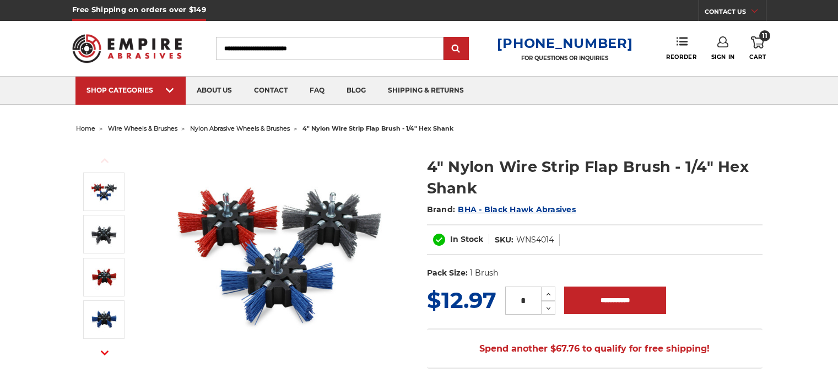 This screenshot has height=383, width=838. What do you see at coordinates (758, 49) in the screenshot?
I see `a: 11 Cart` at bounding box center [758, 49].